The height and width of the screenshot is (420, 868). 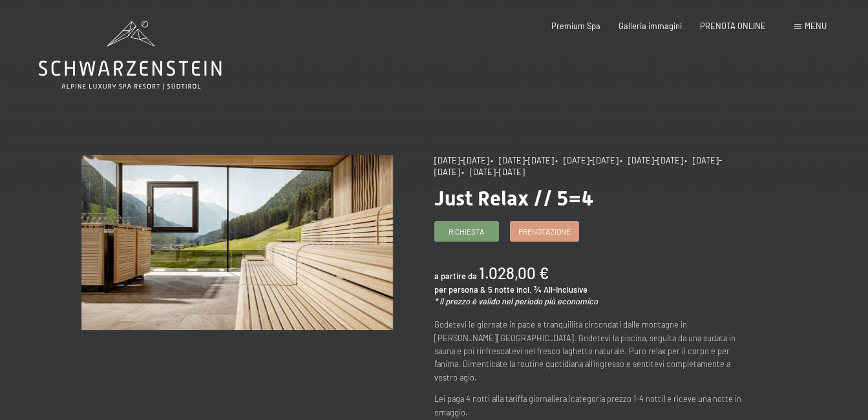 What do you see at coordinates (466, 231) in the screenshot?
I see `span: Richiesta` at bounding box center [466, 231].